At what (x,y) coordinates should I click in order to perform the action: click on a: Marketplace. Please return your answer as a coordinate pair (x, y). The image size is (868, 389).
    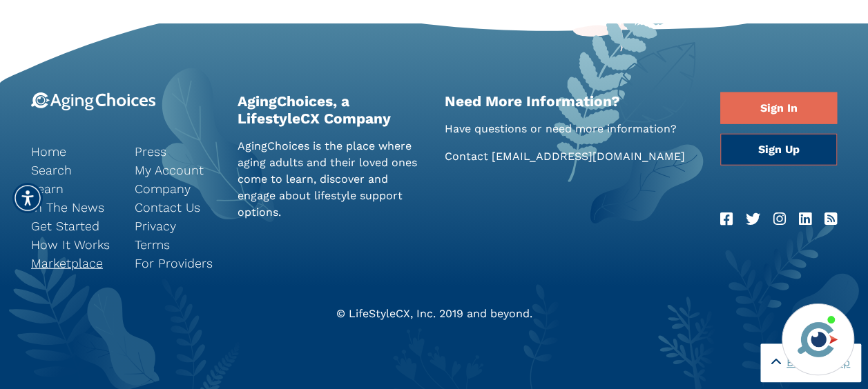
    Looking at the image, I should click on (72, 263).